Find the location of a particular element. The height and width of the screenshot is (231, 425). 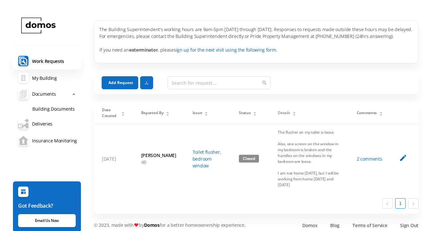

button: icon: download is located at coordinates (147, 83).